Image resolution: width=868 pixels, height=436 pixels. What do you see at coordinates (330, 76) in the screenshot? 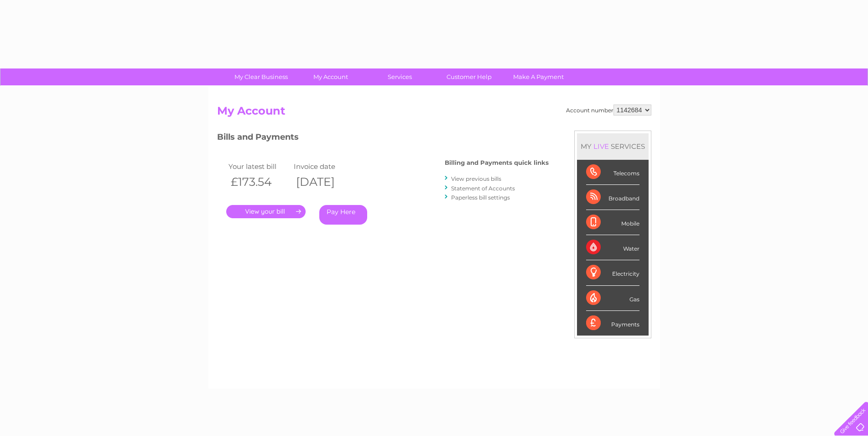
I see `a: My Account` at bounding box center [330, 76].